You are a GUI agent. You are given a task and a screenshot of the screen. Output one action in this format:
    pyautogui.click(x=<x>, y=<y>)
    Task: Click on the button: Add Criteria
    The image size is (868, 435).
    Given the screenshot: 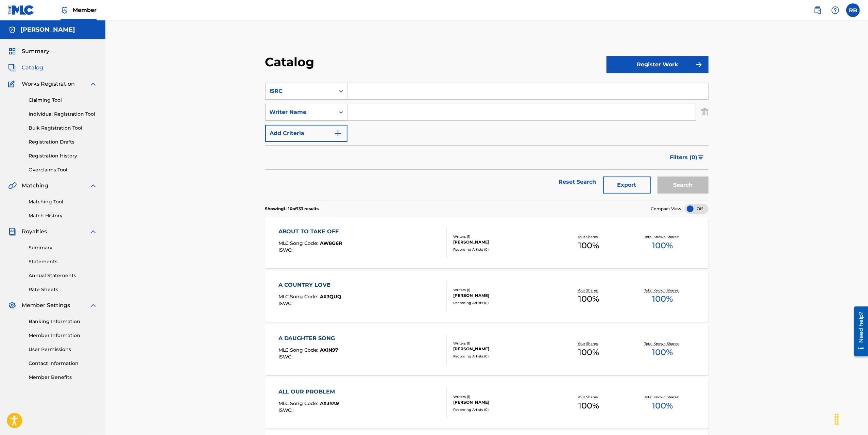 What is the action you would take?
    pyautogui.click(x=307, y=133)
    